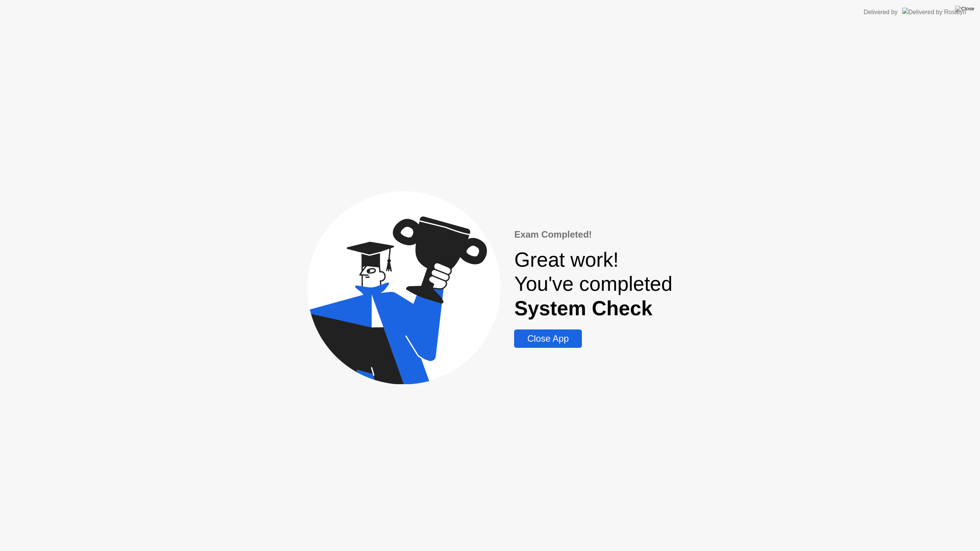 This screenshot has height=551, width=980. What do you see at coordinates (934, 12) in the screenshot?
I see `img: Delivered by Rosalyn` at bounding box center [934, 12].